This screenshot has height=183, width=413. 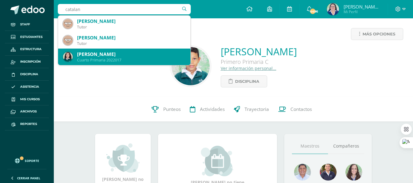 What do you see at coordinates (27, 99) in the screenshot?
I see `a: Mis cursos` at bounding box center [27, 99].